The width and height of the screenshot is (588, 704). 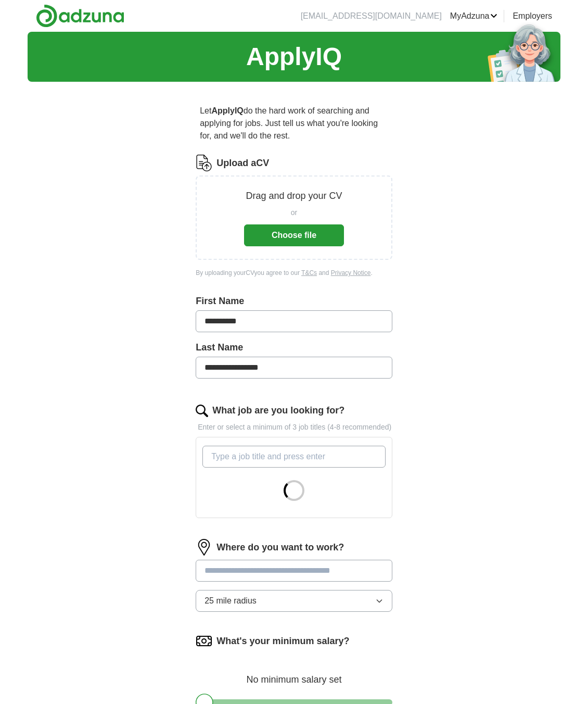 I want to click on img: Adzuna logo, so click(x=80, y=16).